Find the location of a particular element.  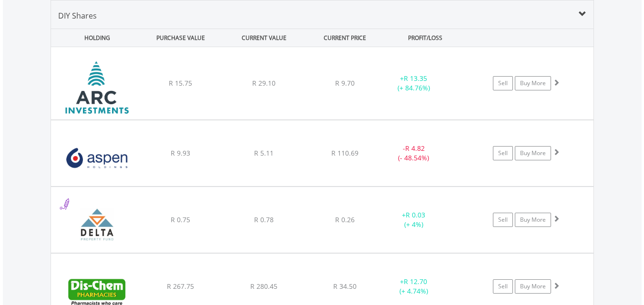

span: R 15.75 is located at coordinates (180, 83).